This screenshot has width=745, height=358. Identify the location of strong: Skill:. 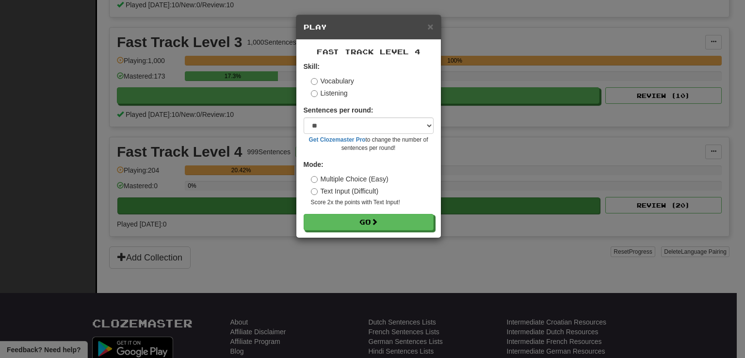
(312, 66).